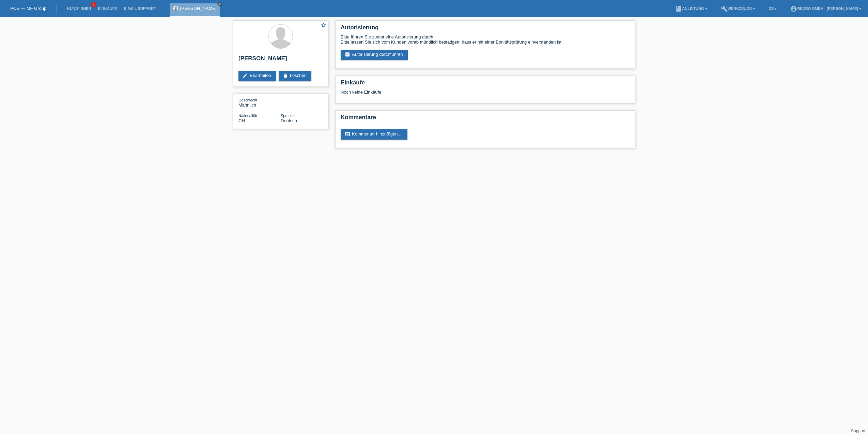 This screenshot has height=435, width=868. Describe the element at coordinates (374, 55) in the screenshot. I see `a: assignment_turned_inAutorisierung durchführen` at that location.